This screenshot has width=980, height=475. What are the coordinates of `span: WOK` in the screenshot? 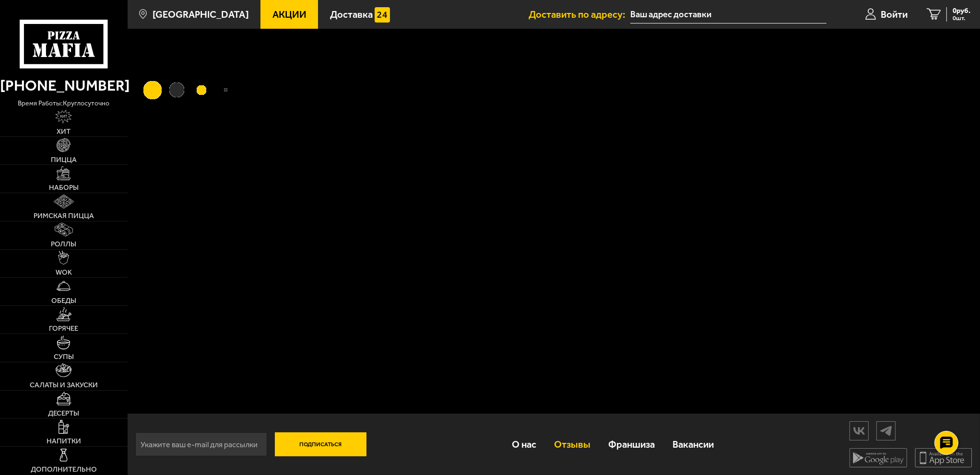 It's located at (63, 272).